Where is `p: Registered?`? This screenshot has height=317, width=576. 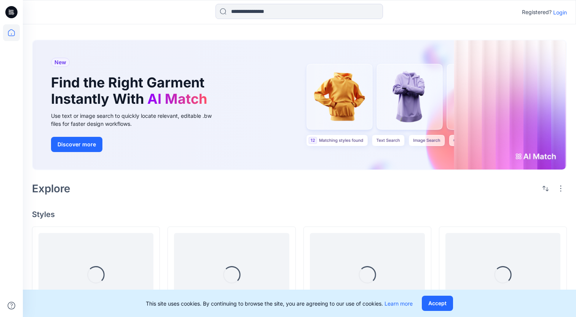 p: Registered? is located at coordinates (537, 12).